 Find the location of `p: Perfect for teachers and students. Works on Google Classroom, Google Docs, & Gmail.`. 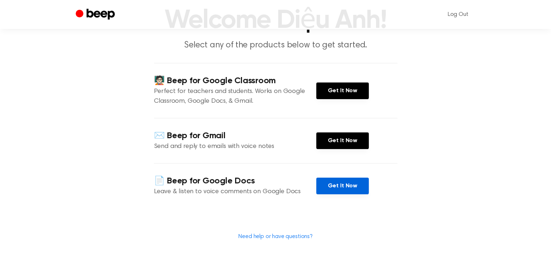

p: Perfect for teachers and students. Works on Google Classroom, Google Docs, & Gmail. is located at coordinates (235, 97).